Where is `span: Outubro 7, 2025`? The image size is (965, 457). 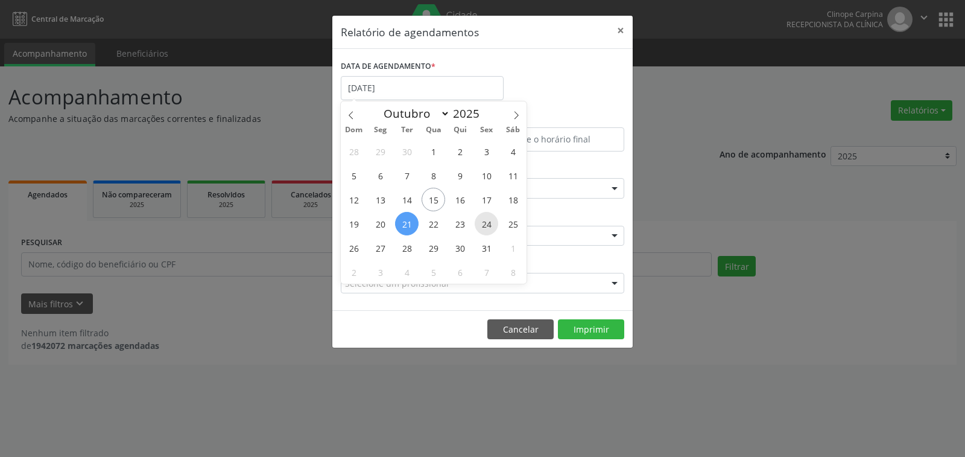 span: Outubro 7, 2025 is located at coordinates (407, 175).